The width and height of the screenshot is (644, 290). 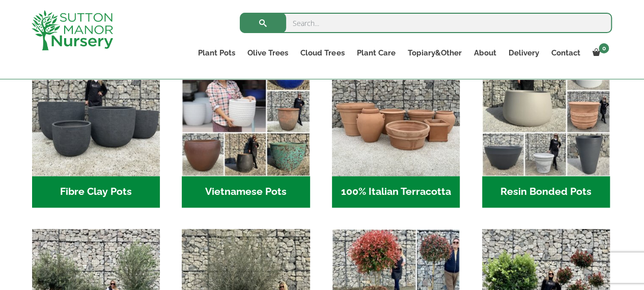 I want to click on h2: 100% Italian Terracotta, so click(x=396, y=192).